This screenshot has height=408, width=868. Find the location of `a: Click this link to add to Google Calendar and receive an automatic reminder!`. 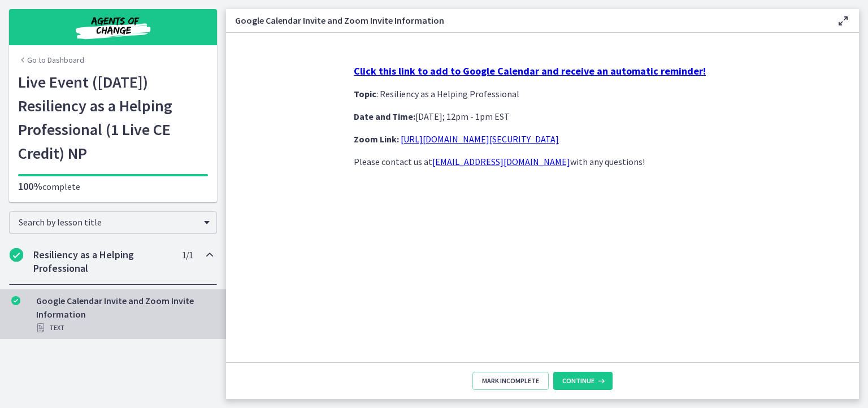

a: Click this link to add to Google Calendar and receive an automatic reminder! is located at coordinates (530, 71).